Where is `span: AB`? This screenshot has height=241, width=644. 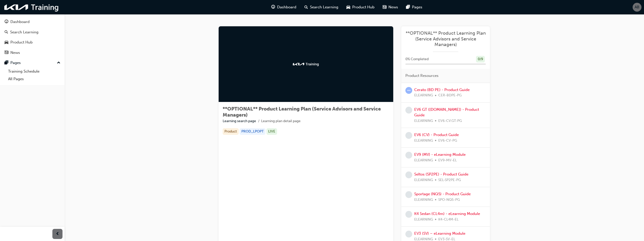
span: AB is located at coordinates (637, 7).